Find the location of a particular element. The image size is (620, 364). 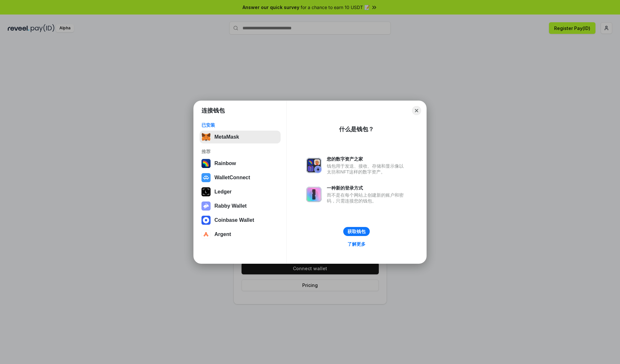

button: MetaMask is located at coordinates (240, 137).